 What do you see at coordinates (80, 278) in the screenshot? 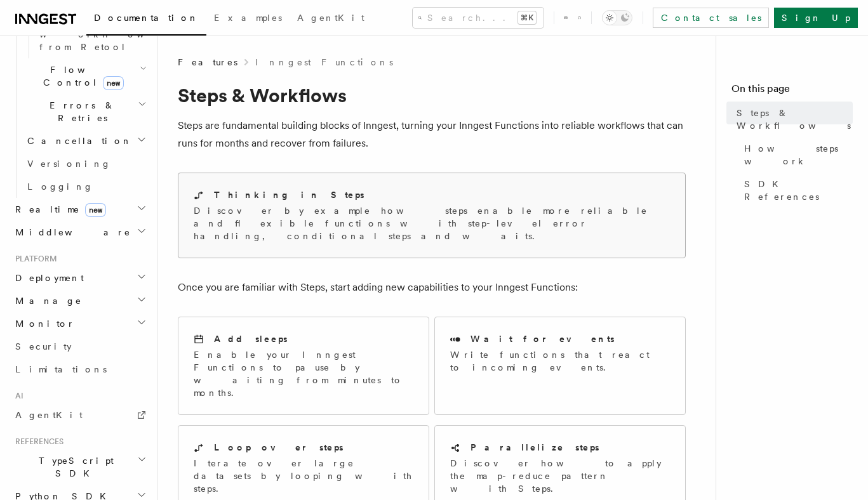
I see `button: Deployment` at bounding box center [80, 278].